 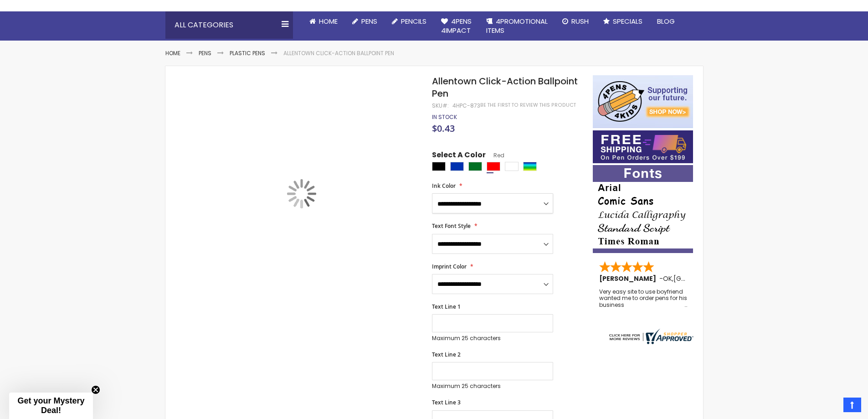 What do you see at coordinates (443, 128) in the screenshot?
I see `span: $0.43` at bounding box center [443, 128].